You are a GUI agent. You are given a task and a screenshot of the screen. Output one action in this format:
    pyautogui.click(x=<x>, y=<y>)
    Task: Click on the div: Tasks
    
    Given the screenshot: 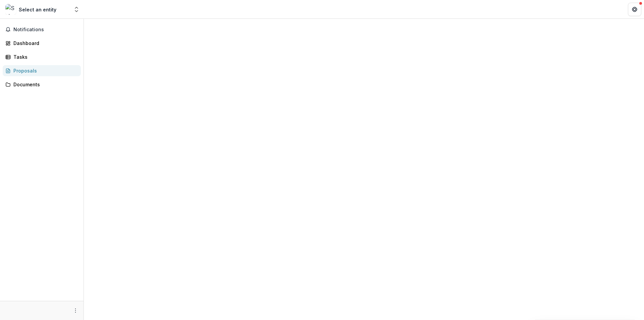 What is the action you would take?
    pyautogui.click(x=44, y=57)
    